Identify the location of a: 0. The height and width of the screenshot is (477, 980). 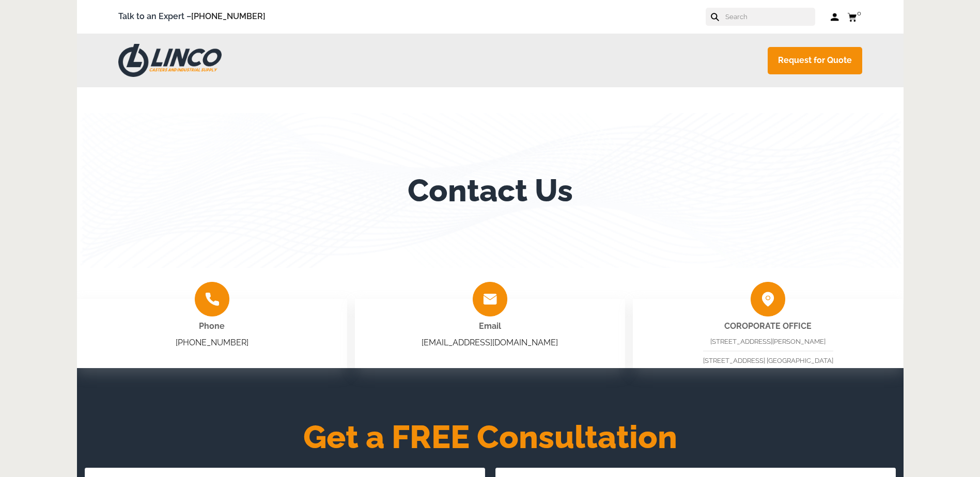
(855, 17).